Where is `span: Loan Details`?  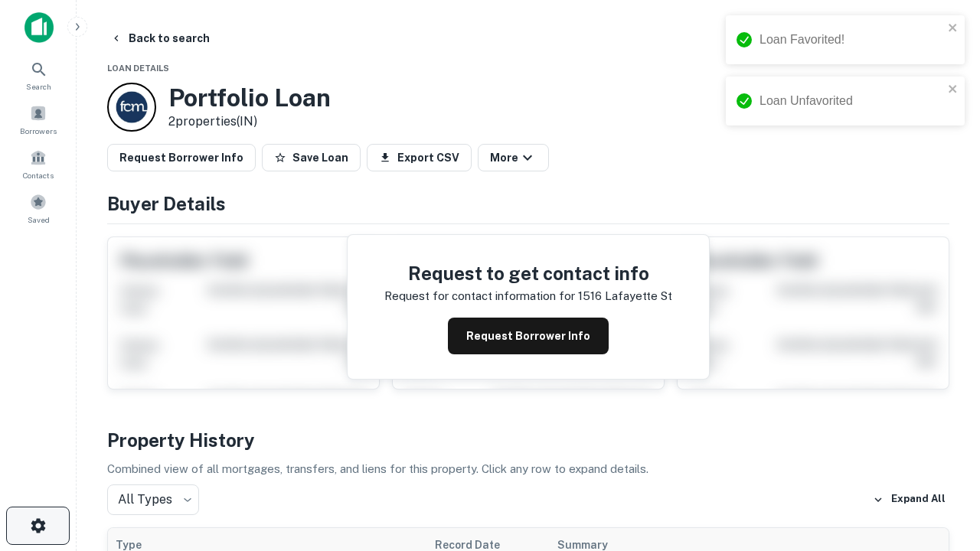 span: Loan Details is located at coordinates (138, 68).